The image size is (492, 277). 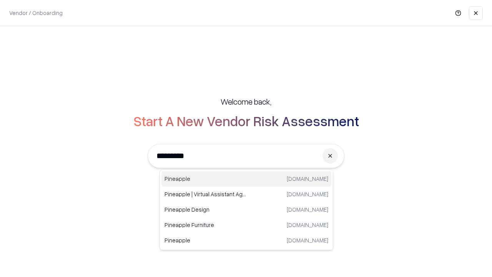 What do you see at coordinates (205, 209) in the screenshot?
I see `p: Pineapple Design` at bounding box center [205, 209].